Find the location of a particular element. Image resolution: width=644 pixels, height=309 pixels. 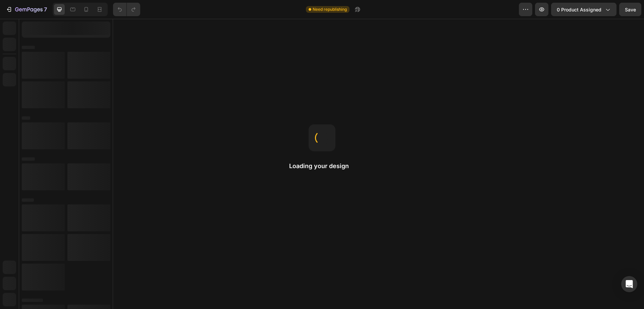

h2: Loading your design is located at coordinates (322, 166).